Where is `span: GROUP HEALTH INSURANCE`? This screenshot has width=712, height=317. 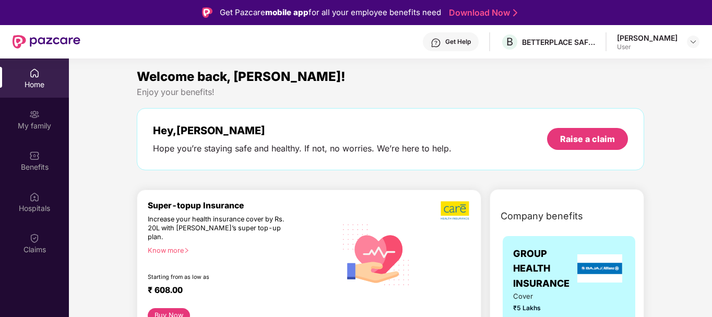
span: GROUP HEALTH INSURANCE is located at coordinates (544, 268).